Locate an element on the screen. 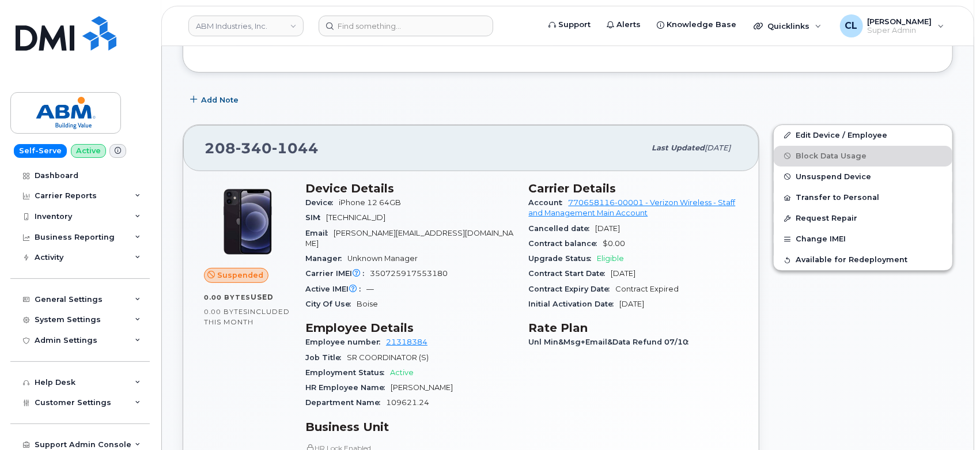  span: Upgrade Status is located at coordinates (562, 258).